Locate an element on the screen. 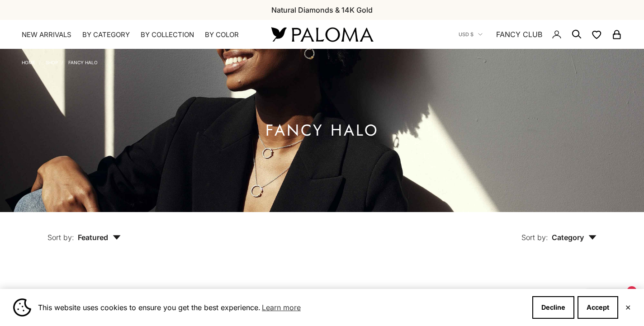  button: Sort by: Featured is located at coordinates (84, 231).